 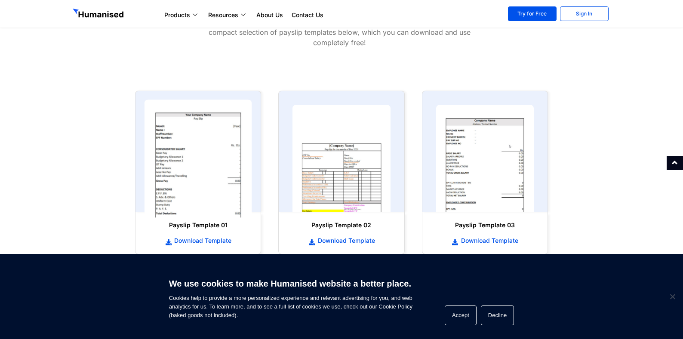 What do you see at coordinates (485, 225) in the screenshot?
I see `h6: Payslip Template 03` at bounding box center [485, 225].